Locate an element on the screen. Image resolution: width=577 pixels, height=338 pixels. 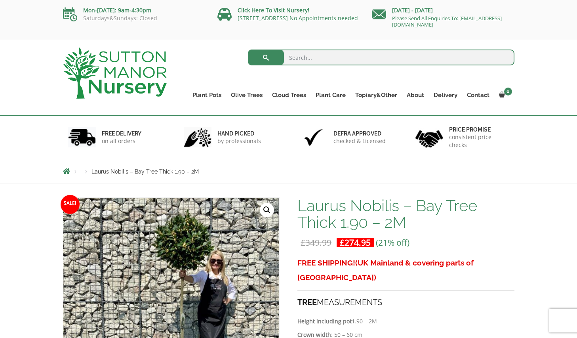
h1: Laurus Nobilis – Bay Tree Thick 1.90 – 2M is located at coordinates (405, 214).